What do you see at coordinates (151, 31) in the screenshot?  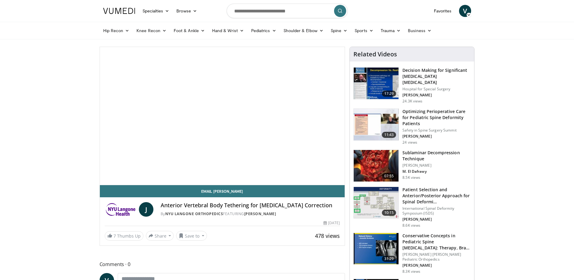 I see `a: Knee Recon` at bounding box center [151, 31].